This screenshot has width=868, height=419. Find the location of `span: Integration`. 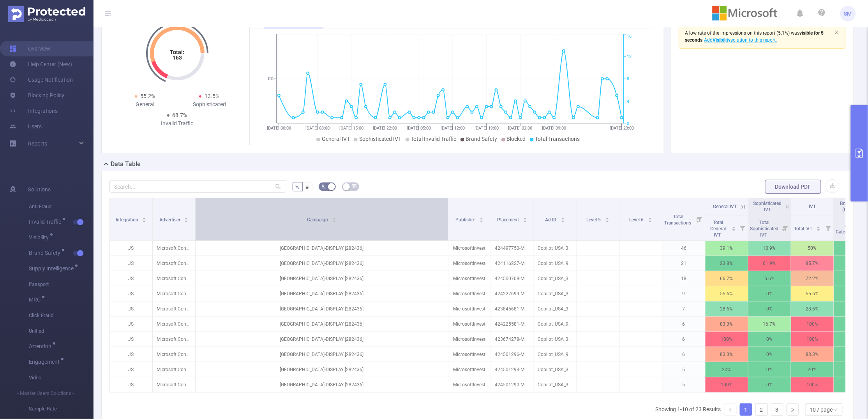

span: Integration is located at coordinates (127, 220).